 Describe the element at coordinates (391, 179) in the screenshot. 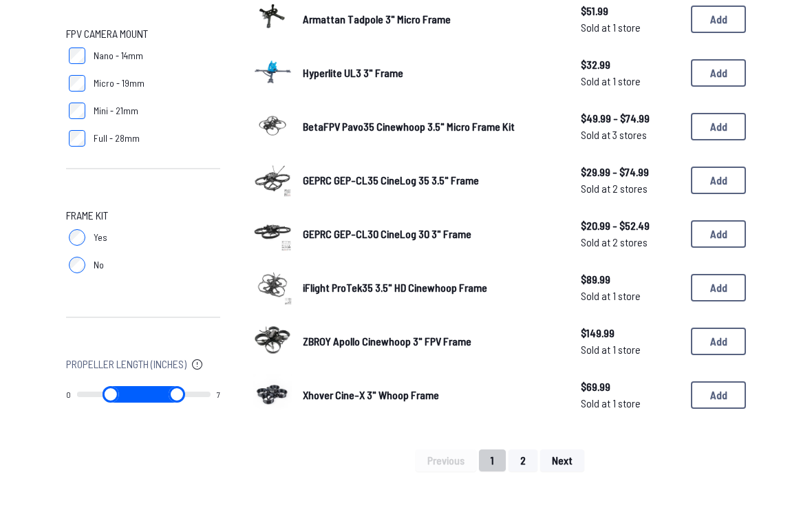

I see `span: GEPRC GEP-CL35 CineLog 35 3.5" Frame` at that location.